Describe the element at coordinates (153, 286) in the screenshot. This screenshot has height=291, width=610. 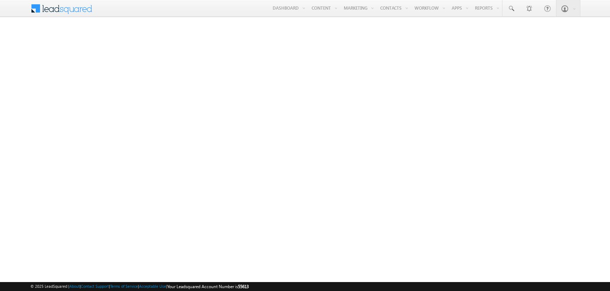
I see `a: Acceptable Use` at that location.